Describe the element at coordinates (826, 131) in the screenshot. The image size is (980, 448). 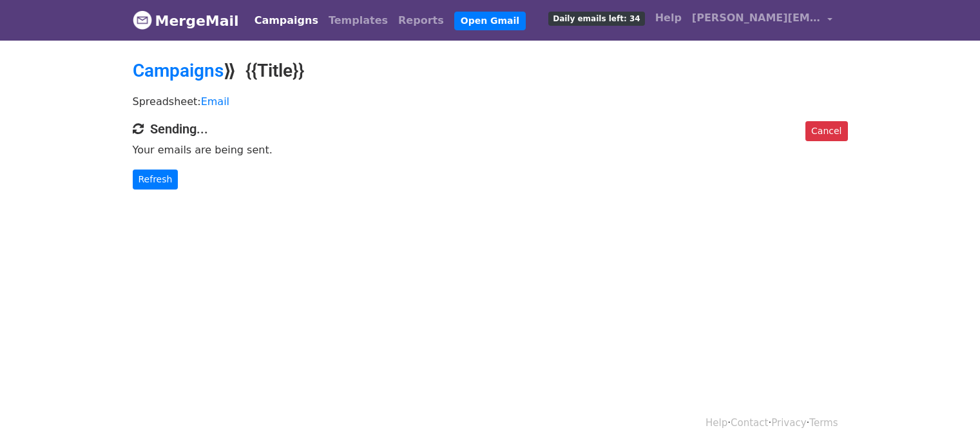
I see `a: Cancel` at that location.